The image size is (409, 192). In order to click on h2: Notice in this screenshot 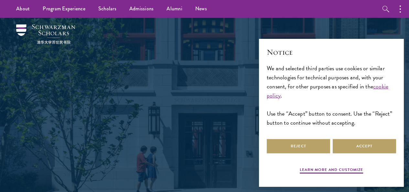, I will do `click(331, 52)`.